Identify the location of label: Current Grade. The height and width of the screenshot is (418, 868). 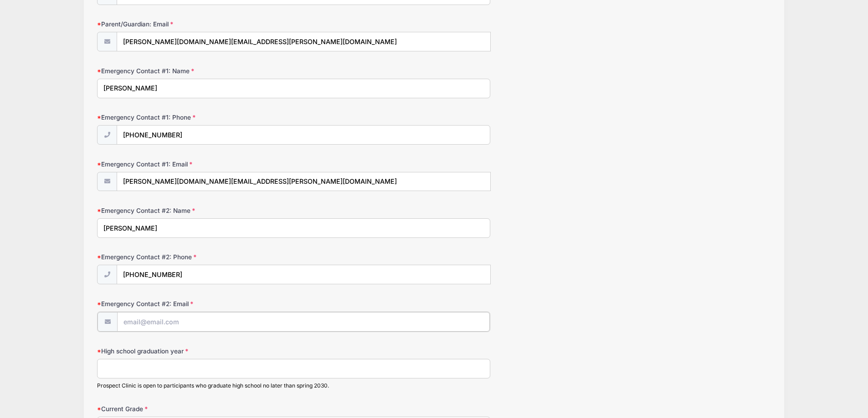
(209, 410).